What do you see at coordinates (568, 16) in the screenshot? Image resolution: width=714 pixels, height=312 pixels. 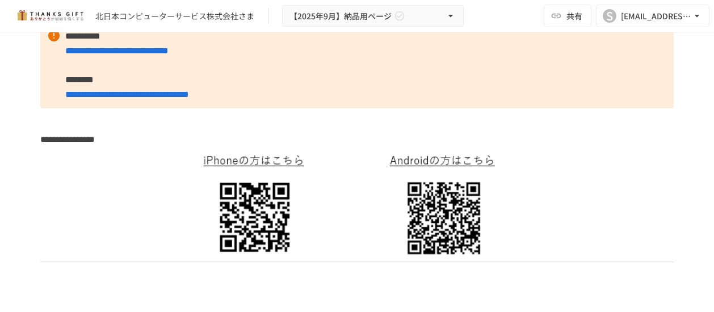 I see `button: 共有` at bounding box center [568, 16].